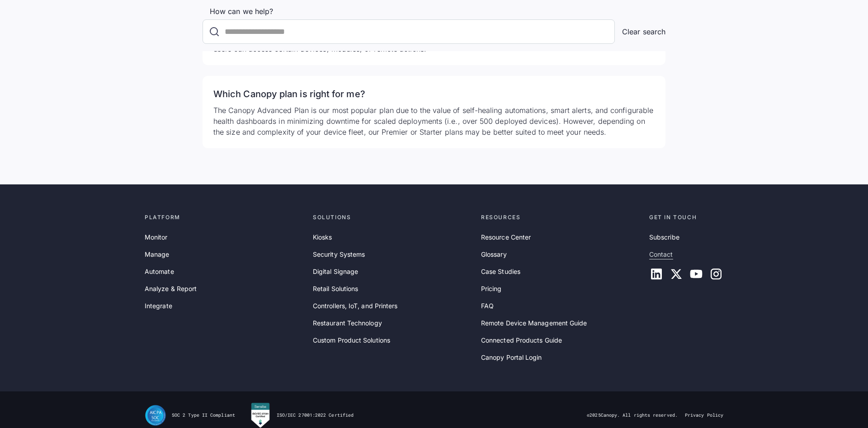  What do you see at coordinates (511, 357) in the screenshot?
I see `a: Canopy Portal Login` at bounding box center [511, 357].